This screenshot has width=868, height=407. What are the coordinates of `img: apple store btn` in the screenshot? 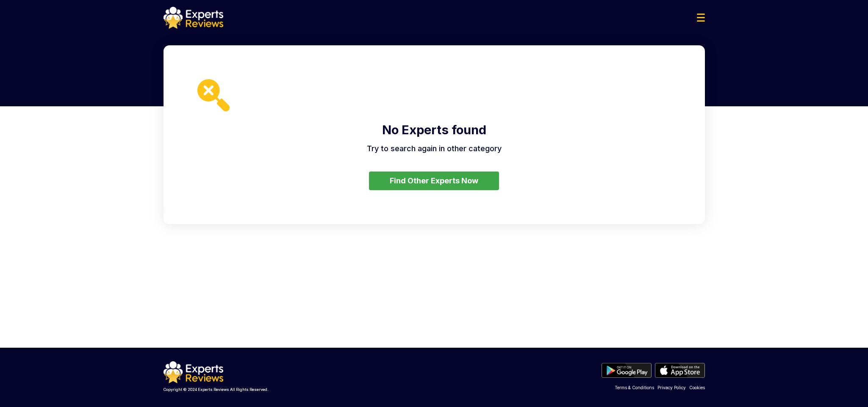 It's located at (680, 370).